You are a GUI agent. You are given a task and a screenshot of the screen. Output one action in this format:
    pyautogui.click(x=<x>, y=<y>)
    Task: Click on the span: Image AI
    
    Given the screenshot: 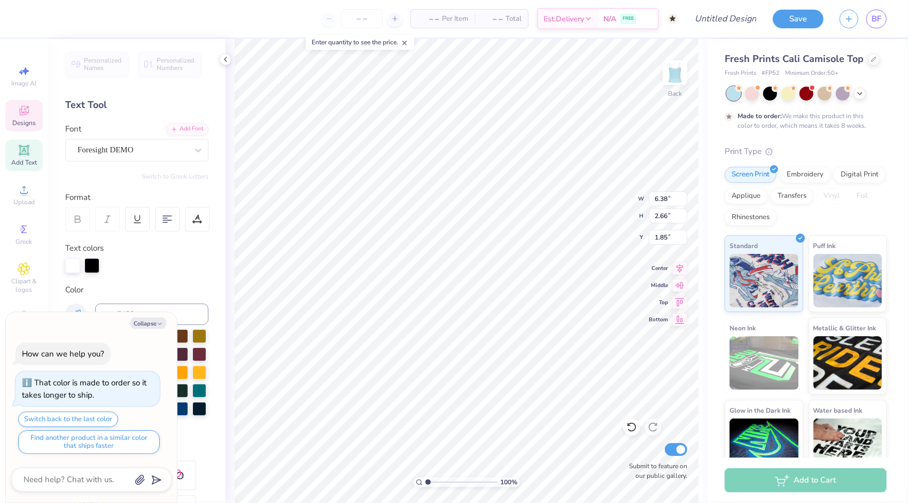 What is the action you would take?
    pyautogui.click(x=24, y=83)
    